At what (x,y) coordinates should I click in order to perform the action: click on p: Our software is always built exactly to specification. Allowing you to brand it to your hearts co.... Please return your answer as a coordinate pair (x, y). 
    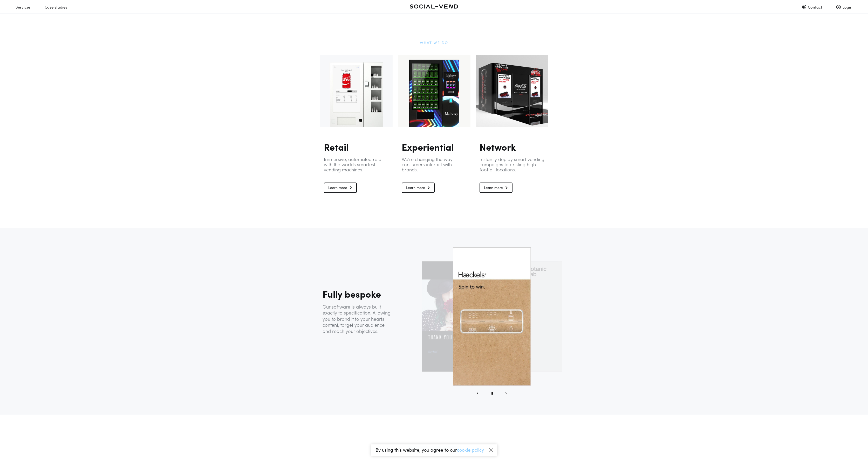
    Looking at the image, I should click on (357, 319).